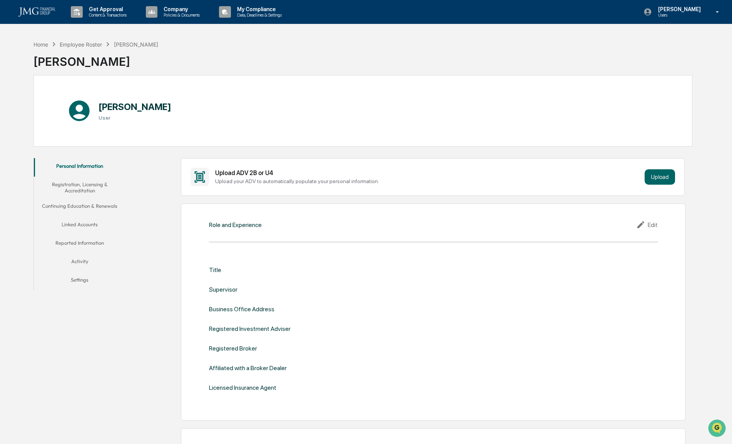 Image resolution: width=732 pixels, height=444 pixels. I want to click on div: Supervisor, so click(223, 289).